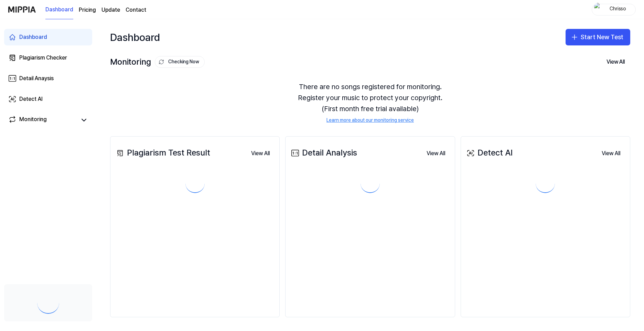 The width and height of the screenshot is (644, 331). What do you see at coordinates (614, 9) in the screenshot?
I see `button: profileChrisso` at bounding box center [614, 9].